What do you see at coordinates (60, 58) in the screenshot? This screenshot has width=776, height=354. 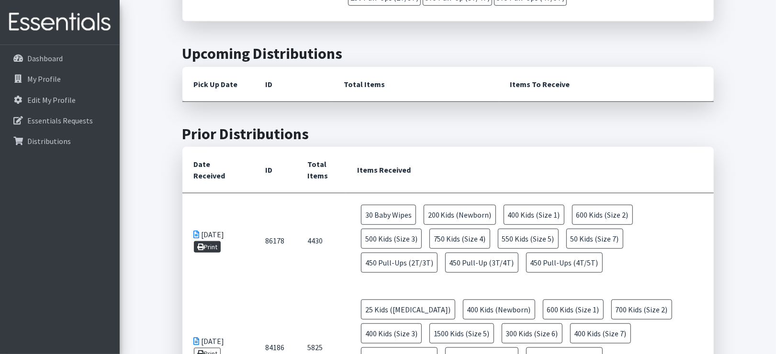 I see `a: Dashboard` at bounding box center [60, 58].